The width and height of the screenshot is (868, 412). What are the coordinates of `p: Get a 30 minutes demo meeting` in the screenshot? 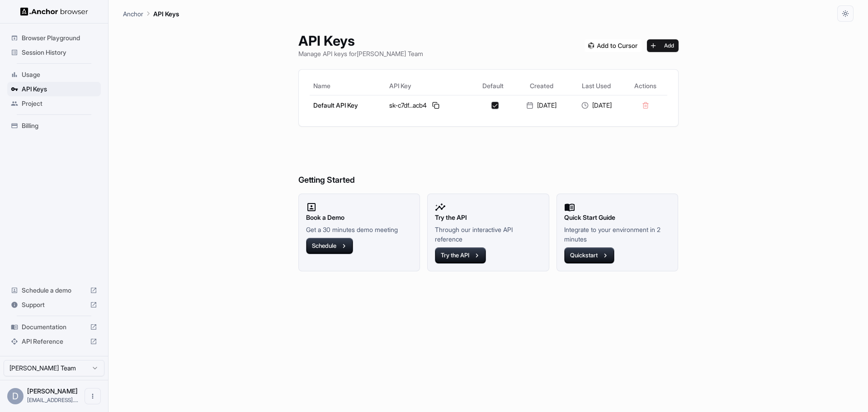 It's located at (359, 229).